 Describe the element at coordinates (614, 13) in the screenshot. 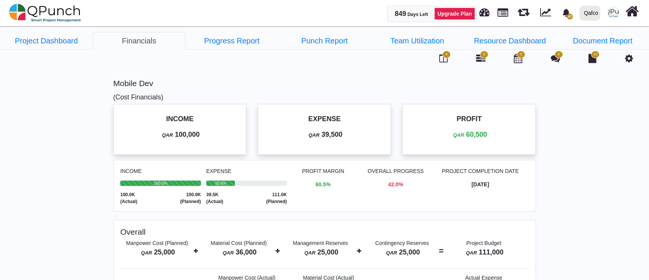

I see `img: avatar` at that location.